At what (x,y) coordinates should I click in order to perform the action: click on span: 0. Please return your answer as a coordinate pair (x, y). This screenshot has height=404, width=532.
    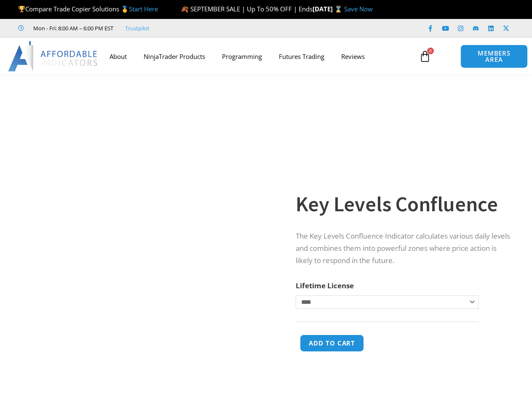
    Looking at the image, I should click on (430, 51).